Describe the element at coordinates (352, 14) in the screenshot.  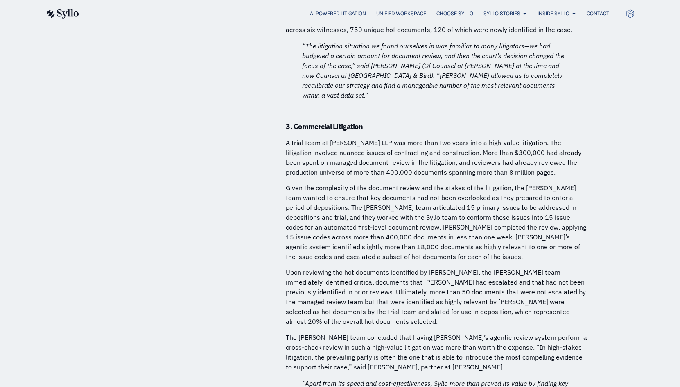
I see `div: Menu Toggle` at that location.